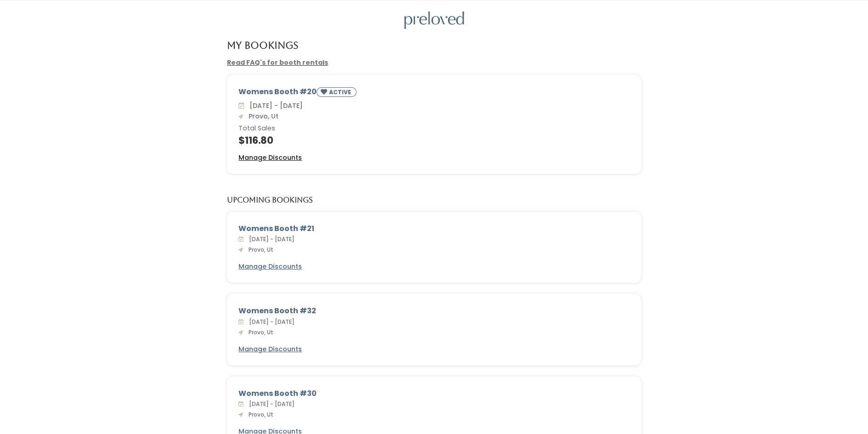  Describe the element at coordinates (341, 92) in the screenshot. I see `small: ACTIVE` at that location.